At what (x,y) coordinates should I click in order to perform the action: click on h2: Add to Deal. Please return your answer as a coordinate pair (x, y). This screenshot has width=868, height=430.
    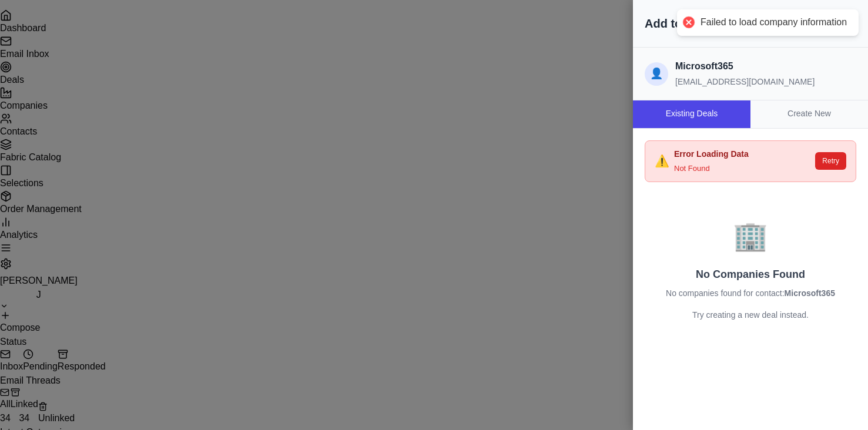
    Looking at the image, I should click on (677, 23).